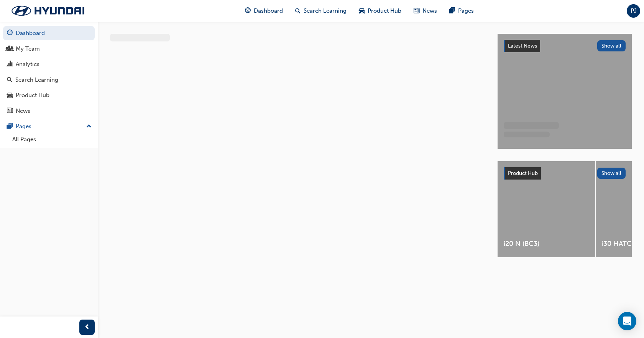  What do you see at coordinates (325, 11) in the screenshot?
I see `span: Search Learning` at bounding box center [325, 11].